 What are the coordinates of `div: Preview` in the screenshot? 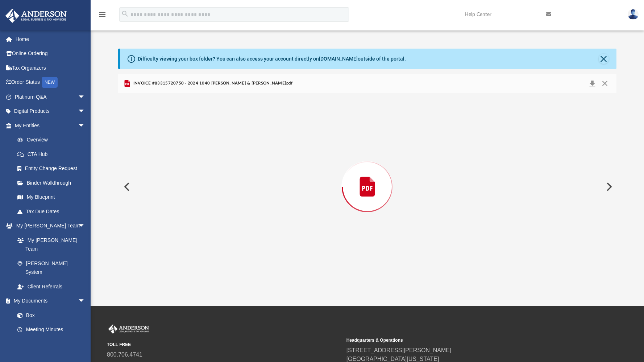 It's located at (367, 177).